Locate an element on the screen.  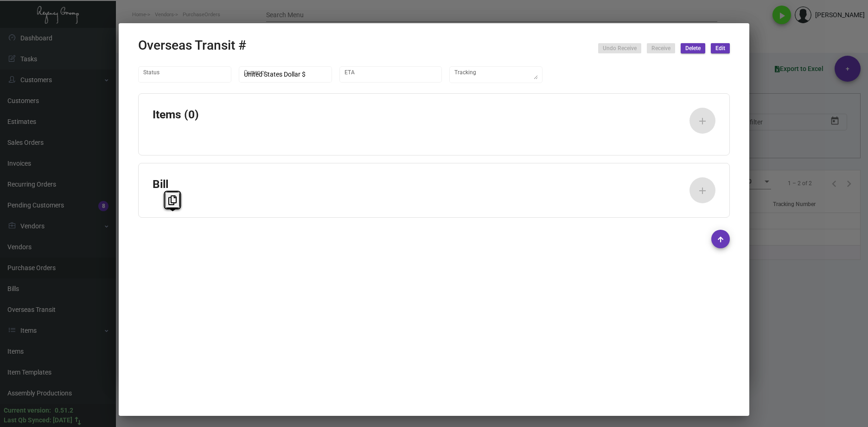
h2: Overseas Transit # is located at coordinates (192, 46).